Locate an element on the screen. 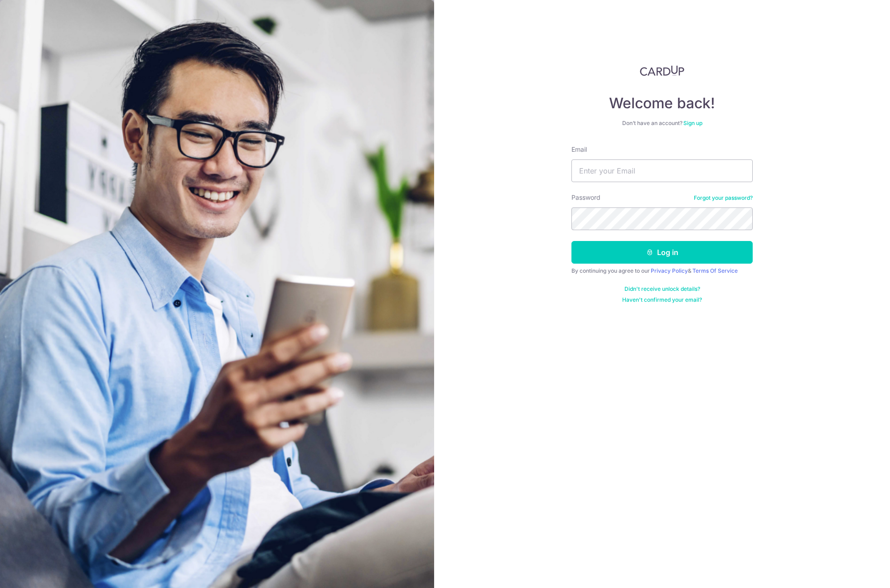 The width and height of the screenshot is (890, 588). button: Log in is located at coordinates (662, 252).